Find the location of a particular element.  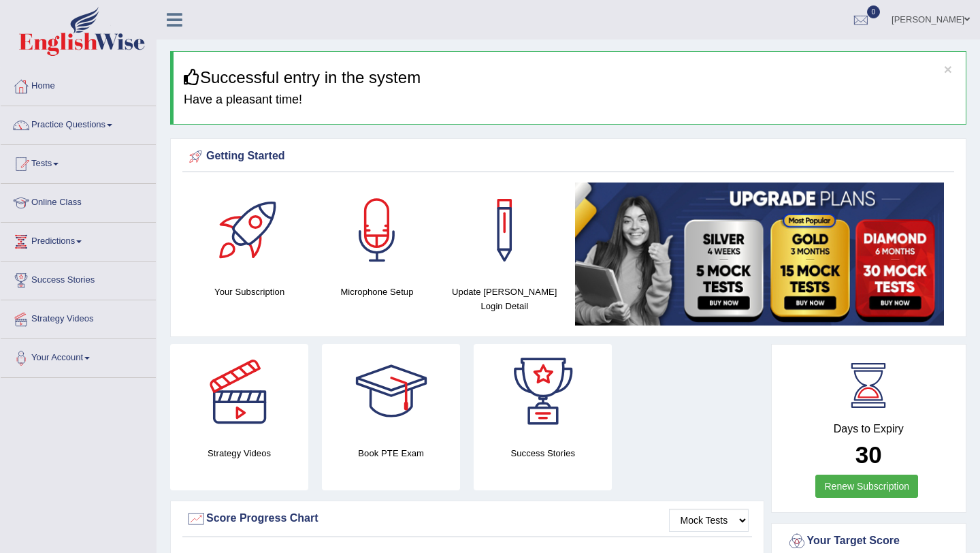

div: Getting Started is located at coordinates (568, 157).